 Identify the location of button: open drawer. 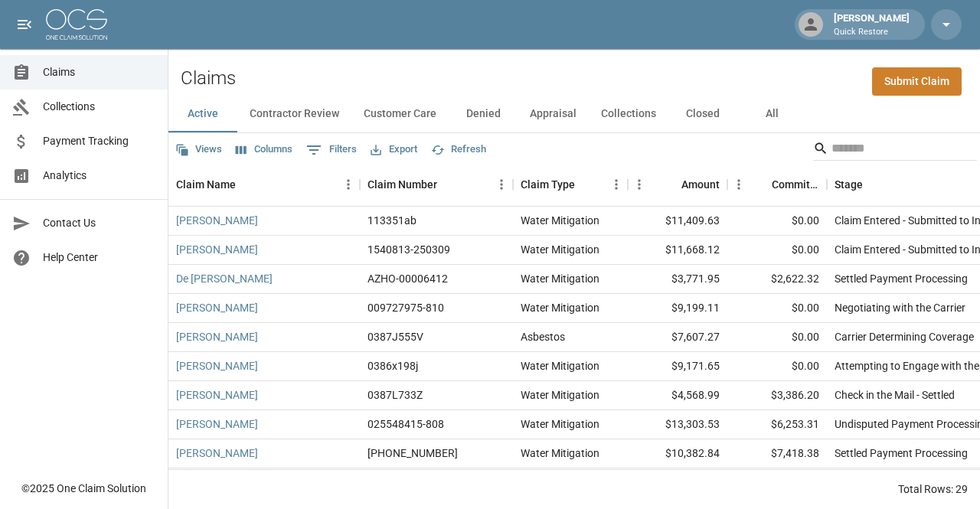
(25, 25).